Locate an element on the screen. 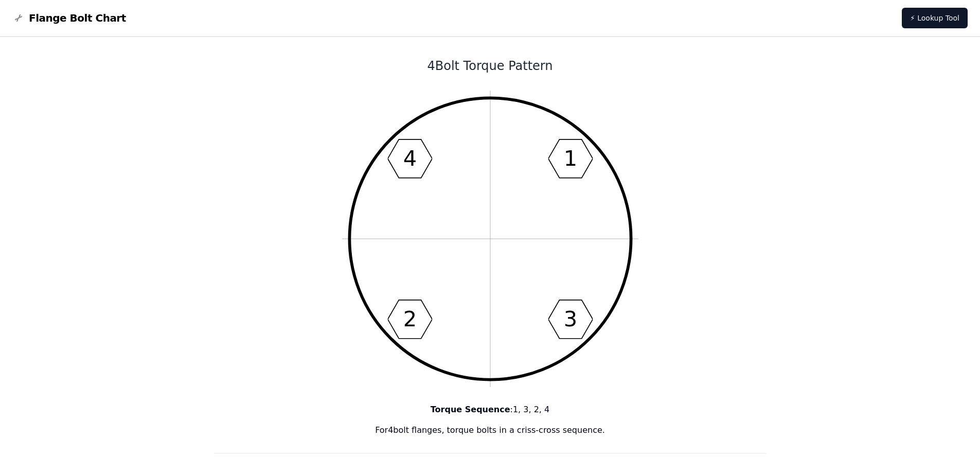  a: Flange Bolt Chart LogoFlange Bolt Chart is located at coordinates (69, 18).